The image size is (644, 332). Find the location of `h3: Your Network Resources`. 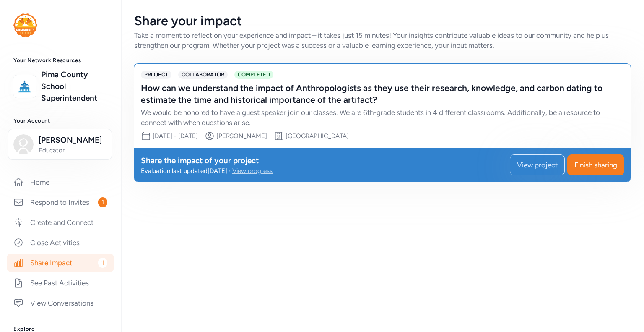

h3: Your Network Resources is located at coordinates (61, 61).